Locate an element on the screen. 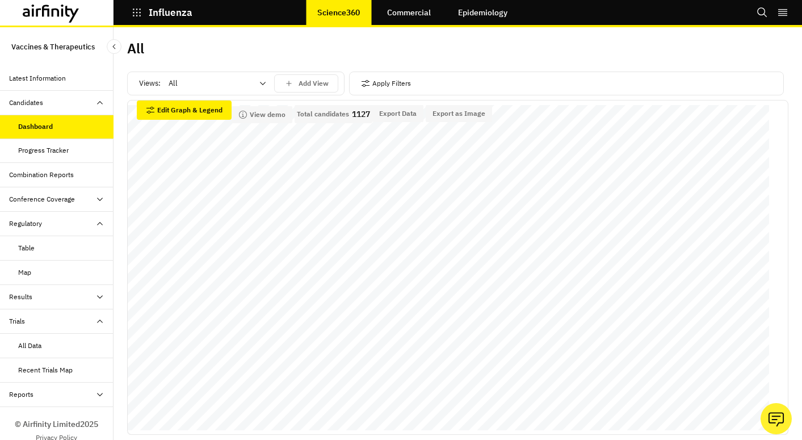 Image resolution: width=802 pixels, height=440 pixels. button: Ask our analysts is located at coordinates (776, 418).